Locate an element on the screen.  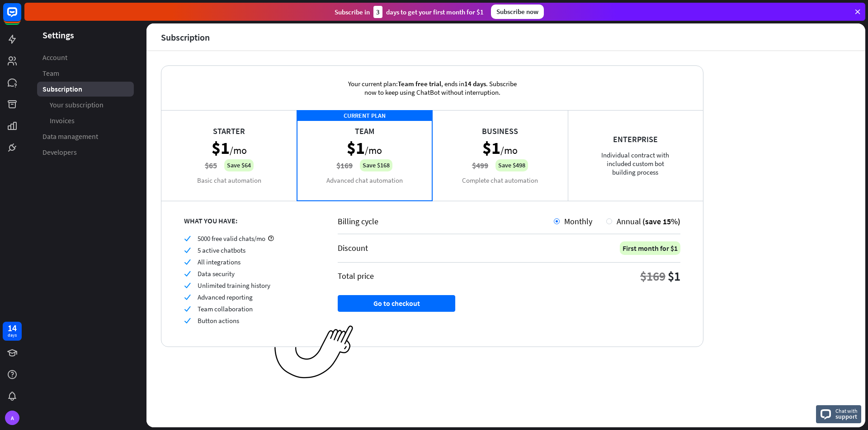
a: 14 days is located at coordinates (12, 331).